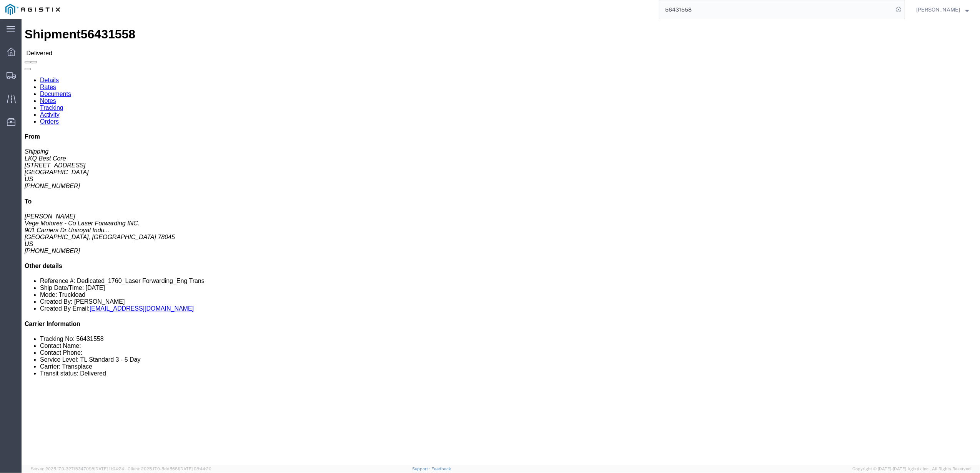 This screenshot has height=473, width=980. What do you see at coordinates (441, 469) in the screenshot?
I see `a: Feedback` at bounding box center [441, 469].